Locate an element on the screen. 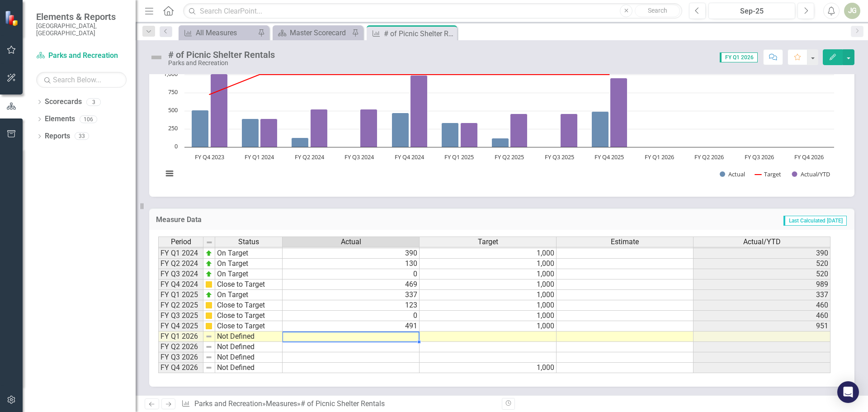 The height and width of the screenshot is (412, 868). text: 750 is located at coordinates (172, 92).